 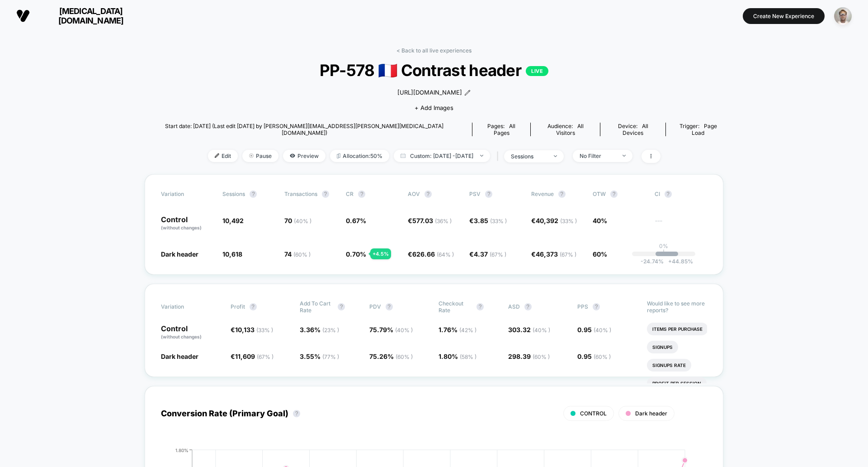 I want to click on a: < Back to all live experiences, so click(x=434, y=50).